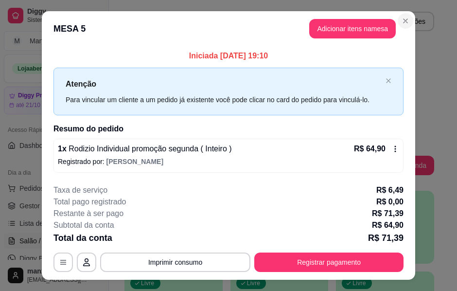 The image size is (457, 291). What do you see at coordinates (389, 81) in the screenshot?
I see `button: close` at bounding box center [389, 81].